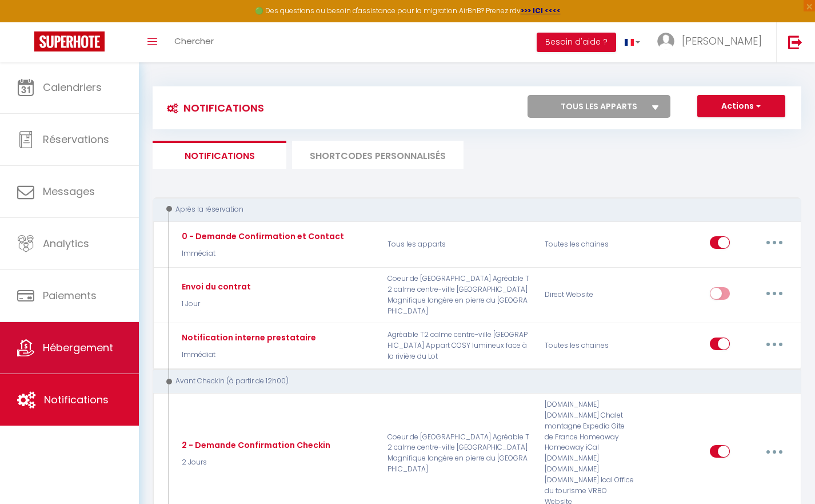 The width and height of the screenshot is (815, 504). I want to click on span: Hébergement, so click(77, 347).